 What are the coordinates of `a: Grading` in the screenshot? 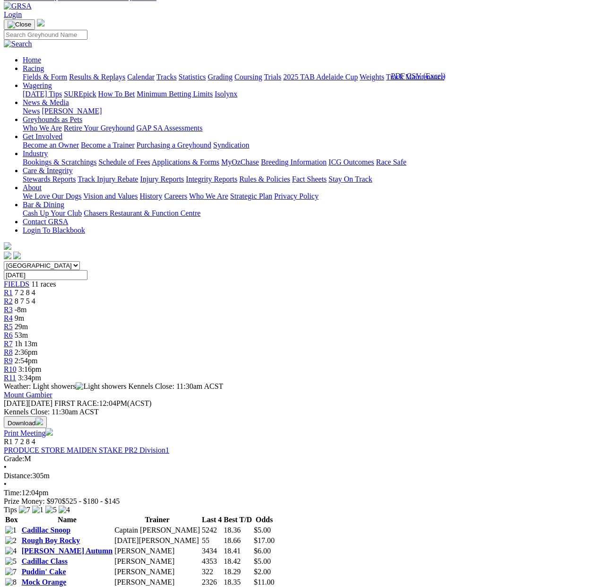 It's located at (220, 77).